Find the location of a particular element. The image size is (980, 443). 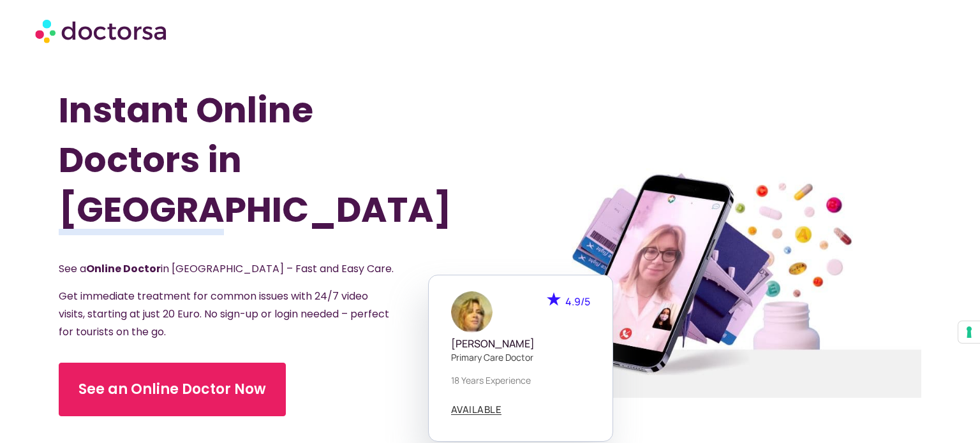

button: Your consent preferences for tracking technologies is located at coordinates (969, 332).